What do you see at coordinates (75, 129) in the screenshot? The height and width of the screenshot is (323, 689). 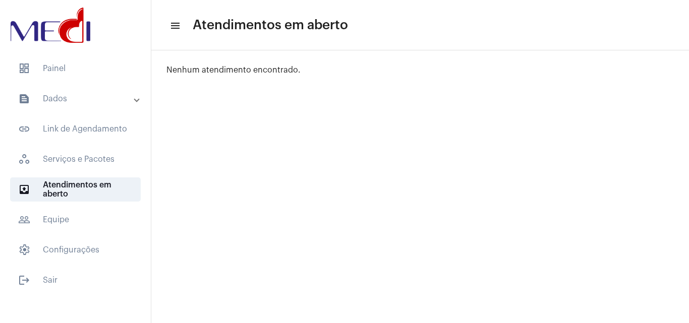 I see `span: Link de Agendamento` at bounding box center [75, 129].